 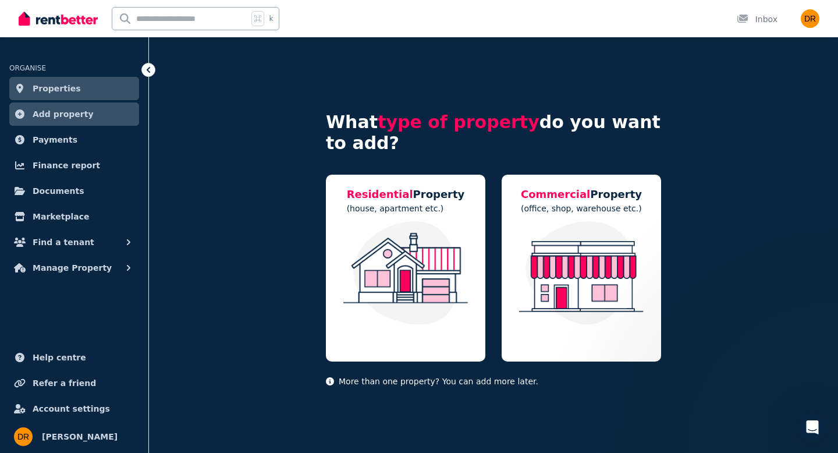 What do you see at coordinates (74, 217) in the screenshot?
I see `a: Marketplace` at bounding box center [74, 217].